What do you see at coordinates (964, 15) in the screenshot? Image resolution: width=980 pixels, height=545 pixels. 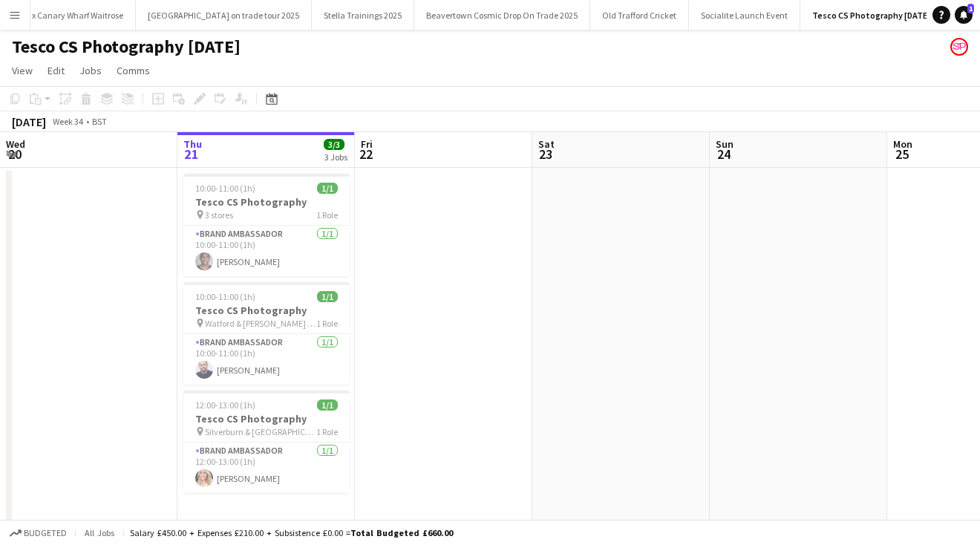 I see `a: 1` at bounding box center [964, 15].